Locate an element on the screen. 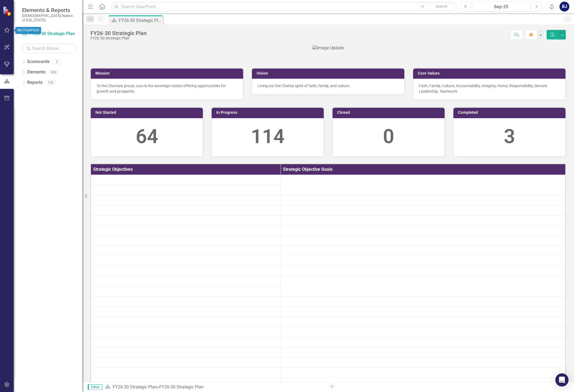 This screenshot has width=574, height=392. h3: Completed is located at coordinates (510, 112).